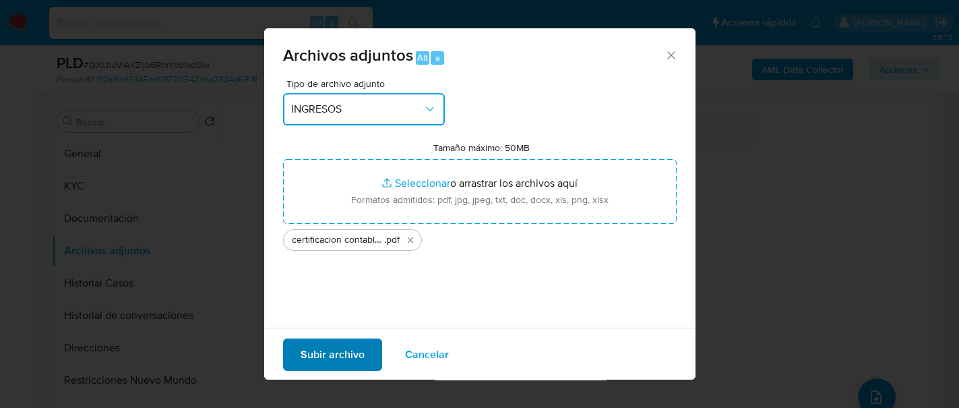 The width and height of the screenshot is (959, 408). What do you see at coordinates (438, 57) in the screenshot?
I see `span: a` at bounding box center [438, 57].